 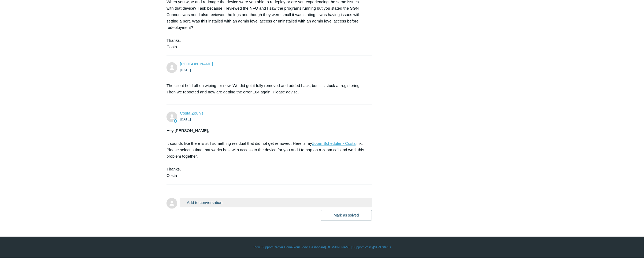 I want to click on a: Zoom Scheduler - Costa, so click(x=334, y=143).